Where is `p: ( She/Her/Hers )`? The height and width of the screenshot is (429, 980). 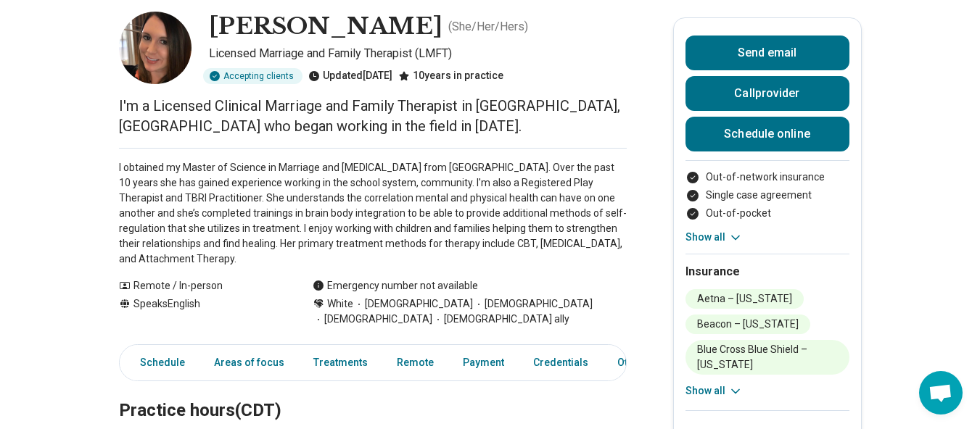
p: ( She/Her/Hers ) is located at coordinates (488, 27).